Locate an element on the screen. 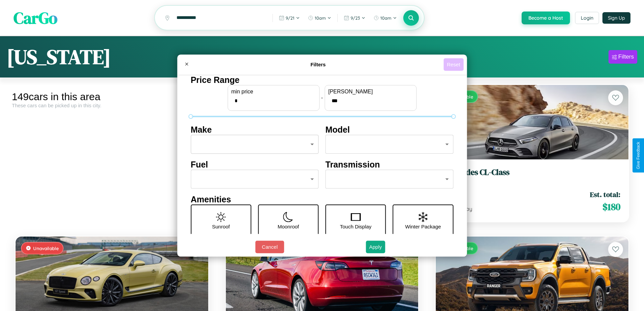  p: Winter Package is located at coordinates (423, 226).